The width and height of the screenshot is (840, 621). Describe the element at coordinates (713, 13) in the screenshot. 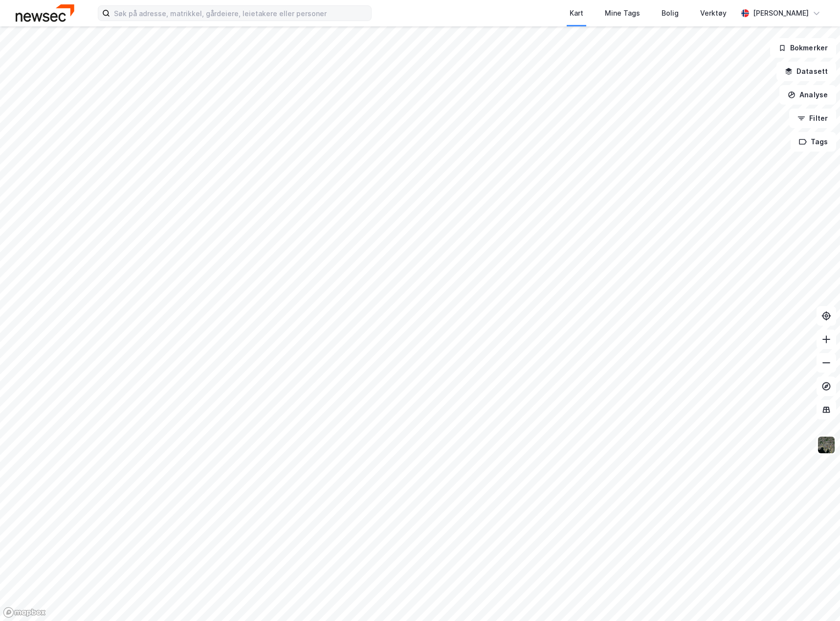

I see `div: Verktøy` at that location.